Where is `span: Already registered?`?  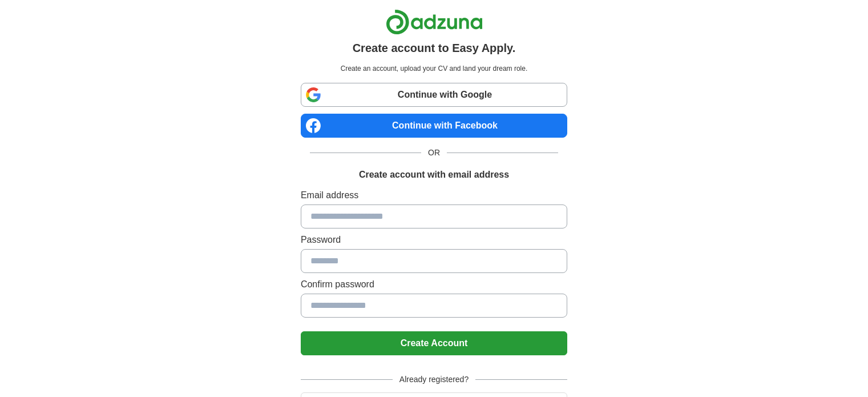
span: Already registered? is located at coordinates (434, 379).